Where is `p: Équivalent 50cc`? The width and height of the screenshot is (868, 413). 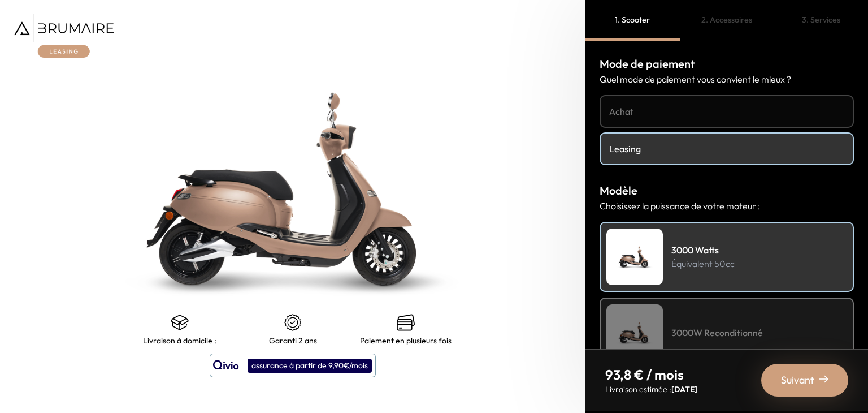 p: Équivalent 50cc is located at coordinates (703, 264).